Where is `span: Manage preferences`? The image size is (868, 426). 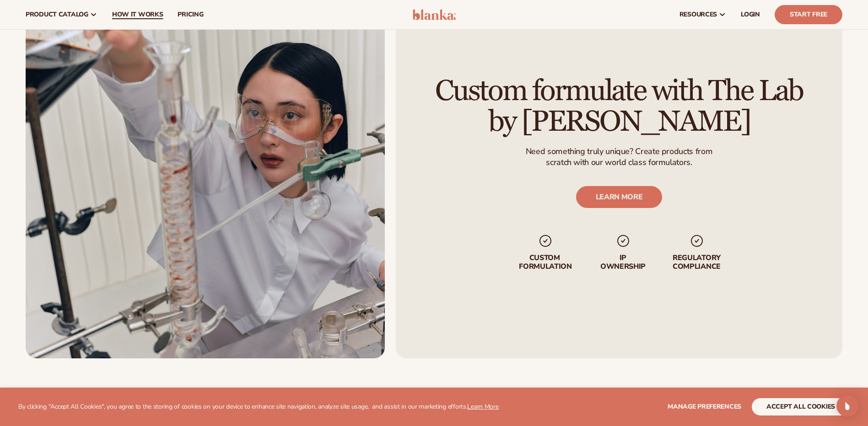
span: Manage preferences is located at coordinates (704, 407).